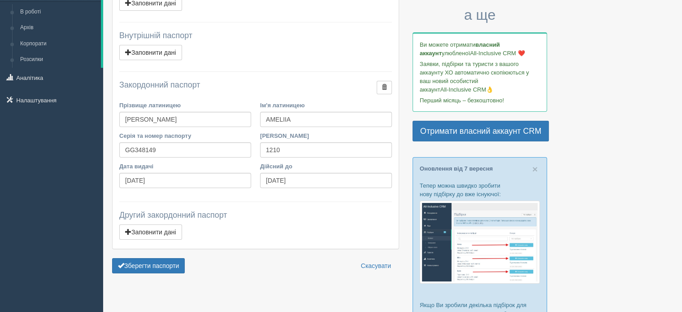 This screenshot has width=682, height=312. I want to click on span: All-Inclusive CRM👌, so click(467, 89).